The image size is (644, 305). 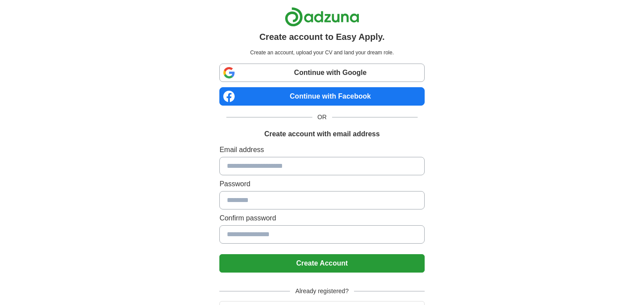 What do you see at coordinates (322, 291) in the screenshot?
I see `span: Already registered?` at bounding box center [322, 291].